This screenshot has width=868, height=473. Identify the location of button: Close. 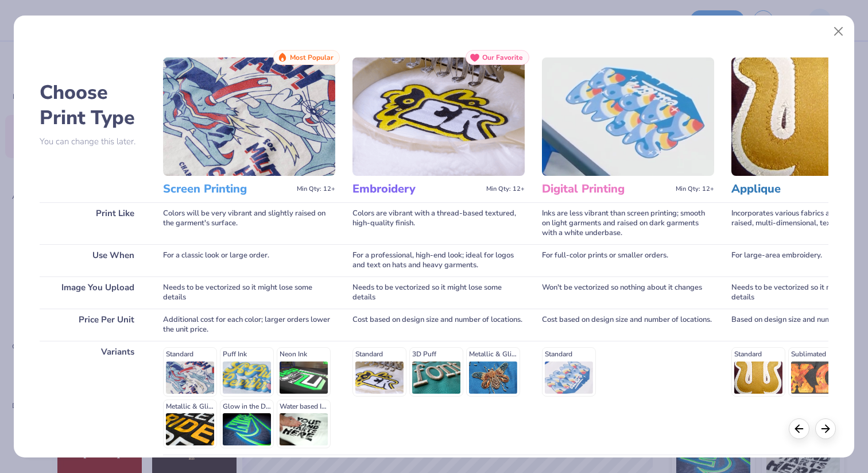
(839, 31).